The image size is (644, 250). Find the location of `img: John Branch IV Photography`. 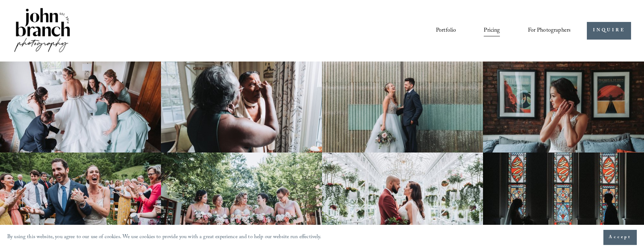

img: John Branch IV Photography is located at coordinates (42, 31).